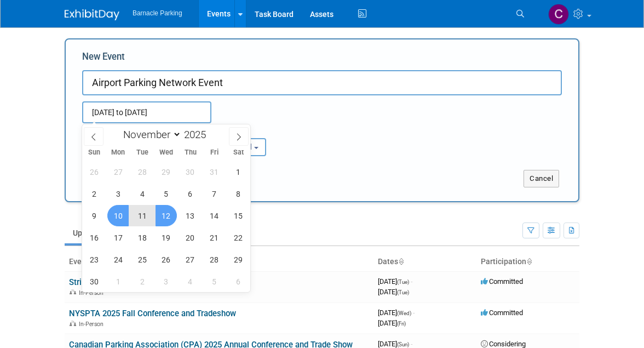  What do you see at coordinates (94, 171) in the screenshot?
I see `span: October 26, 2025` at bounding box center [94, 171].